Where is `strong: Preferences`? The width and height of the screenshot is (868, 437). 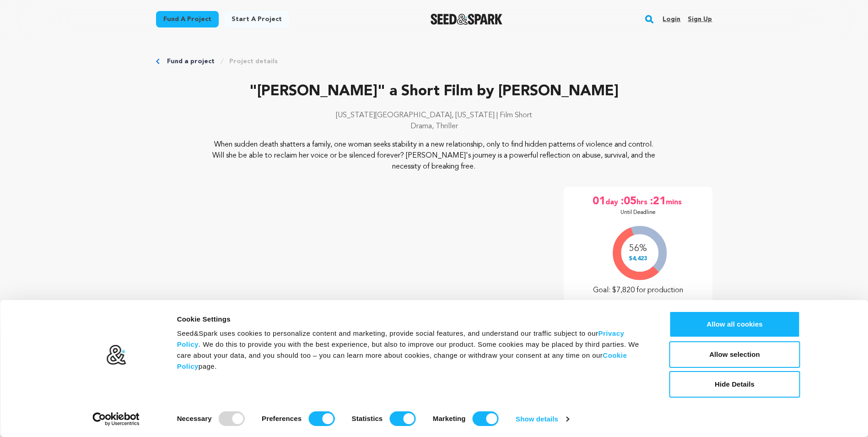
strong: Preferences is located at coordinates (281, 418).